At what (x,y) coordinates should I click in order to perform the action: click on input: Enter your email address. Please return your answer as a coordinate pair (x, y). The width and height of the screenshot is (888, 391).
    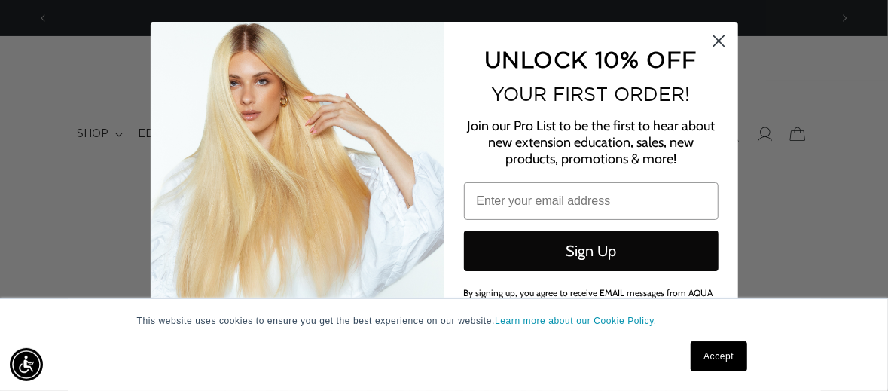
    Looking at the image, I should click on (591, 201).